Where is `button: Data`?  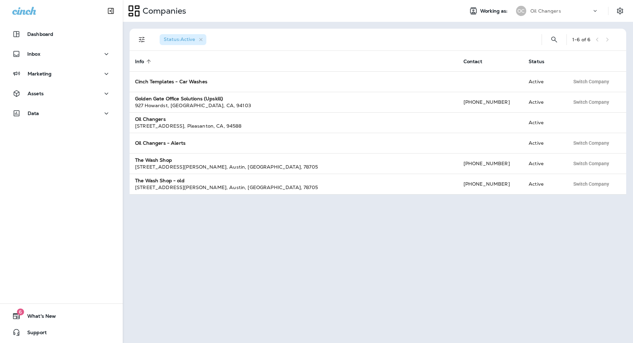
button: Data is located at coordinates (61, 113).